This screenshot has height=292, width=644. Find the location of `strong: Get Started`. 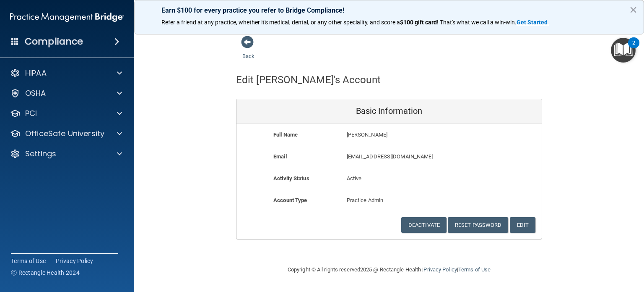

strong: Get Started is located at coordinates (532, 22).